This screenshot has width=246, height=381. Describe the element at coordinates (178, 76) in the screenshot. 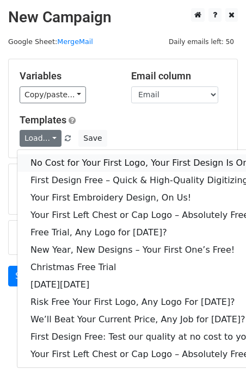

I see `h5: Email column` at that location.